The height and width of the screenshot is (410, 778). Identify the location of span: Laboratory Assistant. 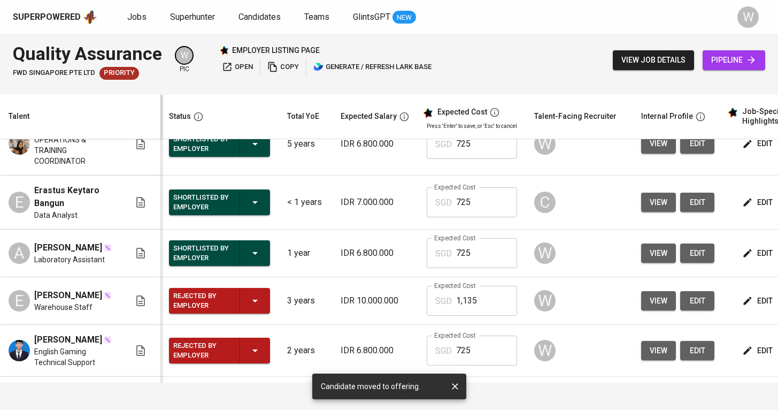
(70, 259).